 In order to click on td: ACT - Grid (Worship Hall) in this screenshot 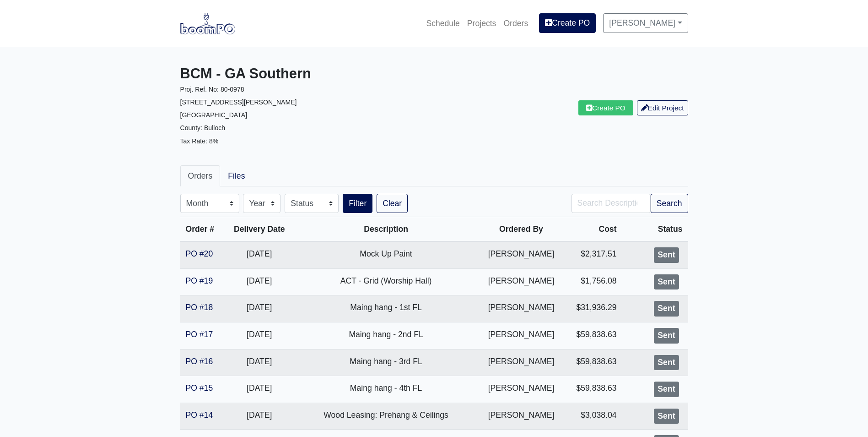, I will do `click(386, 282)`.